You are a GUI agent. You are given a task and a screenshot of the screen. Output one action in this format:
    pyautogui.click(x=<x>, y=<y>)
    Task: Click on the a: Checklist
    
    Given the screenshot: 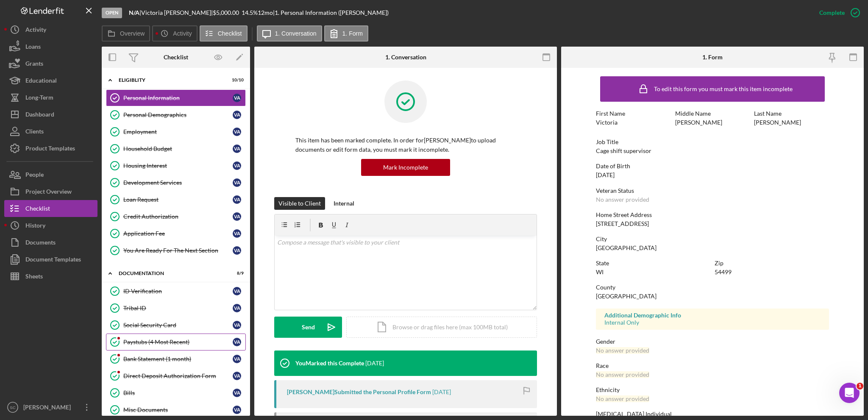 What is the action you would take?
    pyautogui.click(x=51, y=209)
    